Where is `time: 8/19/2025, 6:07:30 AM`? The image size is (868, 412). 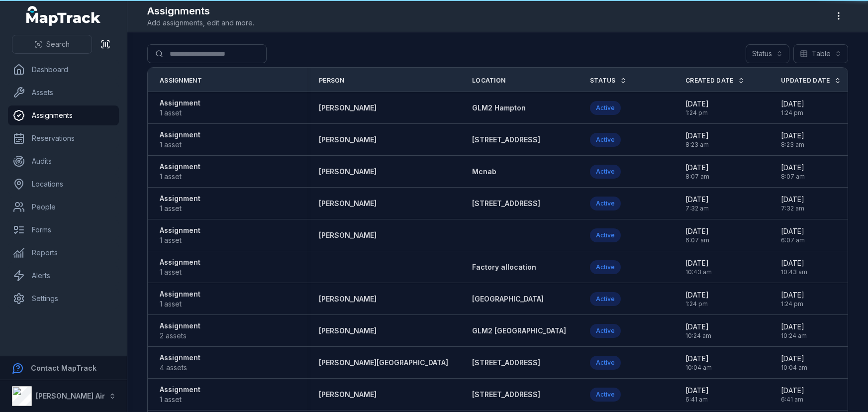
time: 8/19/2025, 6:07:30 AM is located at coordinates (793, 235).